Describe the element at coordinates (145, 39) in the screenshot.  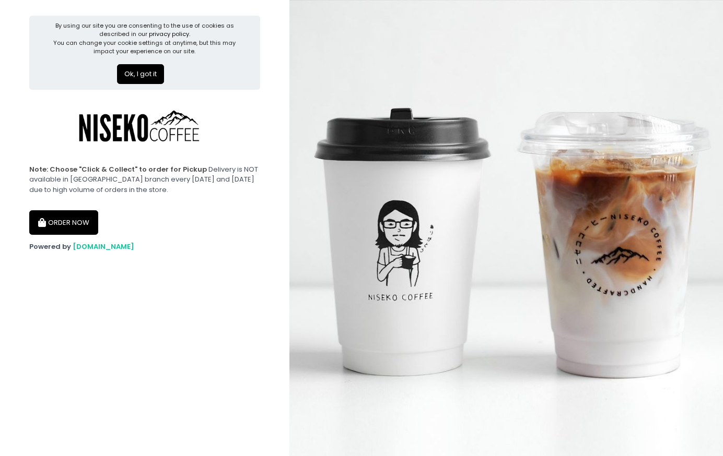
I see `div: By using our site you are consenting to the use of cookies as described in our You can change you...` at that location.